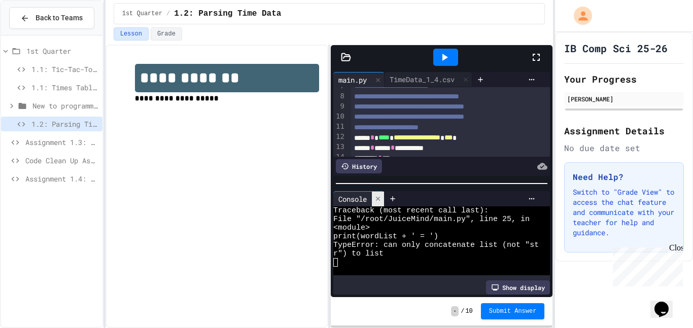 This screenshot has width=693, height=328. What do you see at coordinates (616, 48) in the screenshot?
I see `h1: IB Comp Sci 25-26` at bounding box center [616, 48].